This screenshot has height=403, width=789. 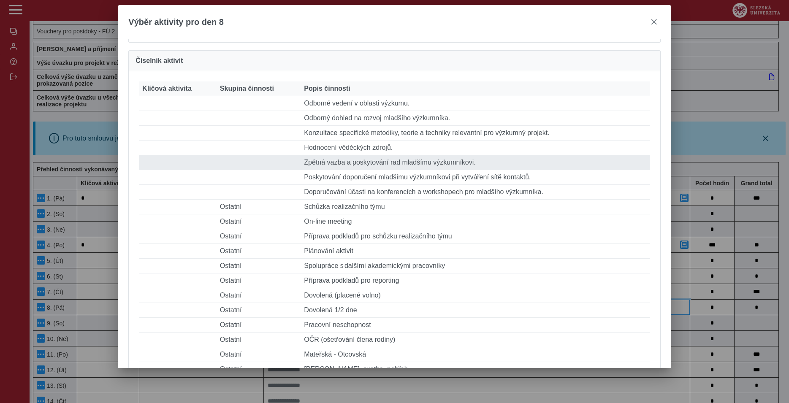 What do you see at coordinates (167, 89) in the screenshot?
I see `span: Klíčová aktivita` at bounding box center [167, 89].